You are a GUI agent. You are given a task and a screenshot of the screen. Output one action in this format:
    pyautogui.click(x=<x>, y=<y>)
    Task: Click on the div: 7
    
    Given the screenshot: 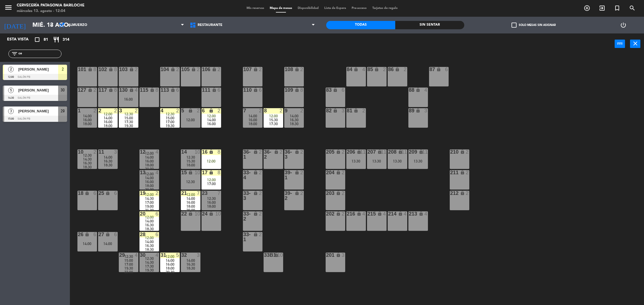 What is the action you would take?
    pyautogui.click(x=198, y=193)
    